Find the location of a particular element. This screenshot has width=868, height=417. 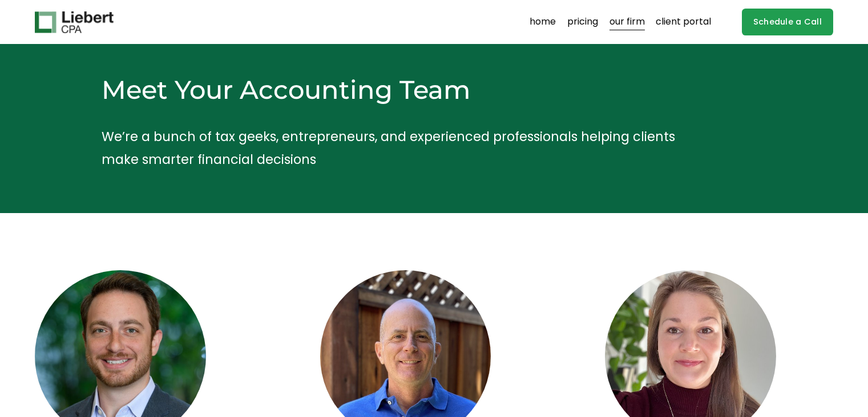

a: Schedule a Call is located at coordinates (787, 22).